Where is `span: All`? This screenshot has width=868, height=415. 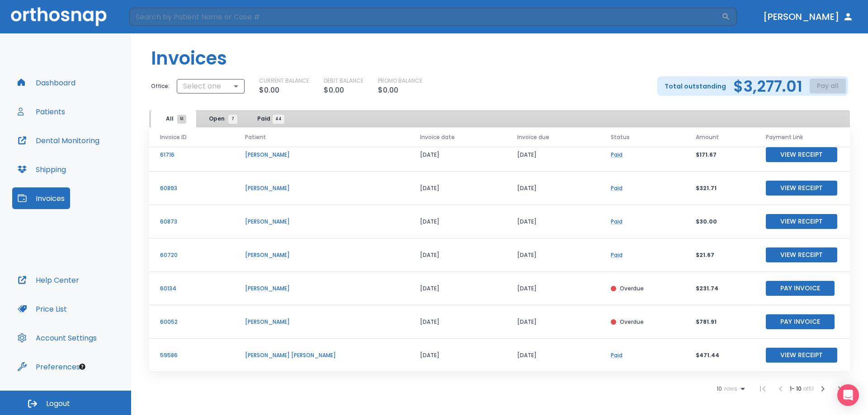
span: All is located at coordinates (174, 119).